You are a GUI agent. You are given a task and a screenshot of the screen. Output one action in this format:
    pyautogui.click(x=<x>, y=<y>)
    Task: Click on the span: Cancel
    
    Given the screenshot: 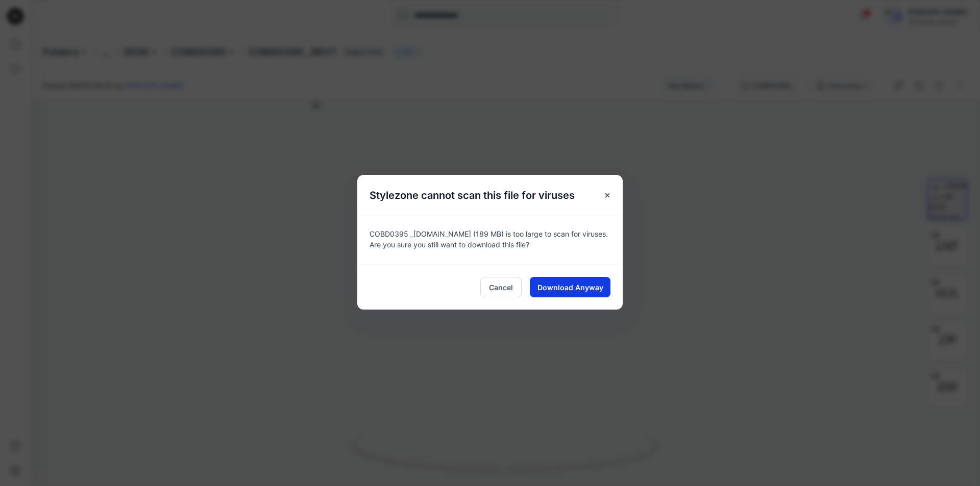 What is the action you would take?
    pyautogui.click(x=501, y=287)
    